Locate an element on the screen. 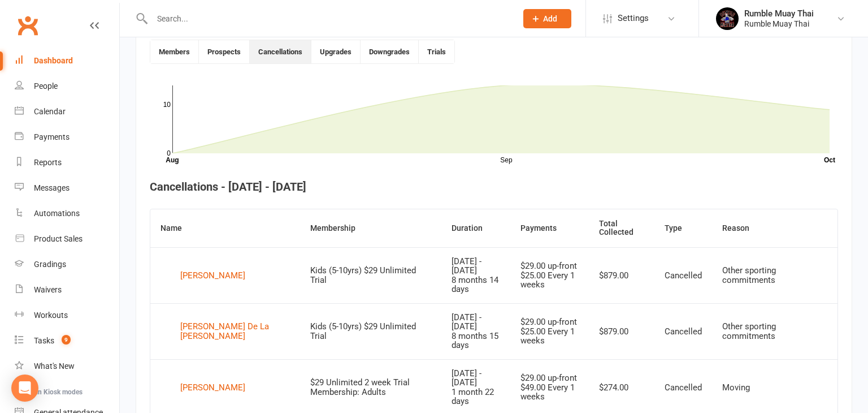  a: Tasks 9 is located at coordinates (67, 341).